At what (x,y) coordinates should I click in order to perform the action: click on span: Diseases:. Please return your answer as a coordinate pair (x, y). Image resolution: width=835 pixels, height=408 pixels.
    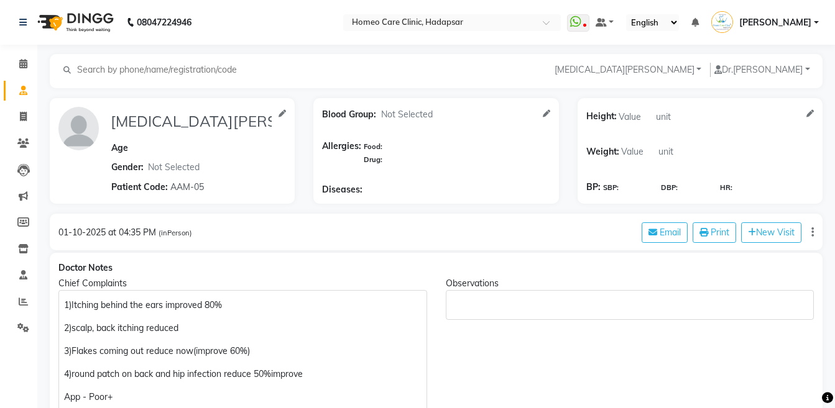
    Looking at the image, I should click on (342, 190).